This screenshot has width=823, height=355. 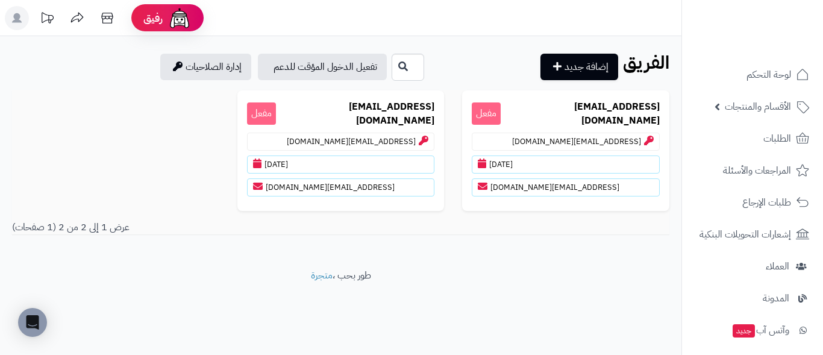 I want to click on a: العملاء, so click(x=753, y=266).